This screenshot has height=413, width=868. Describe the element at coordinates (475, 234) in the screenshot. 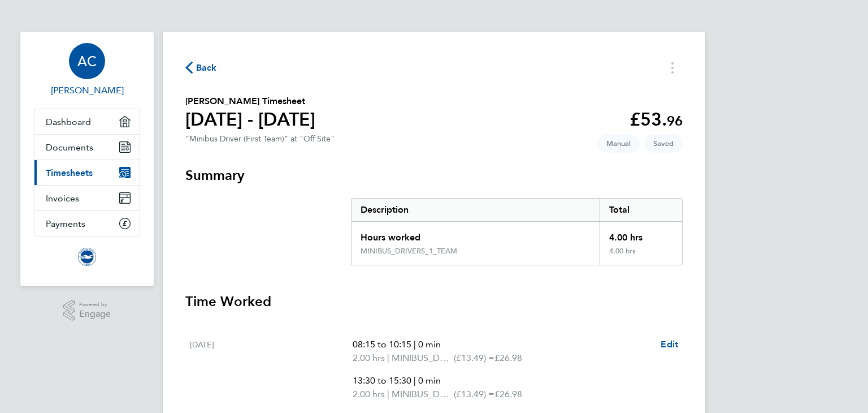

I see `div: Hours worked` at that location.